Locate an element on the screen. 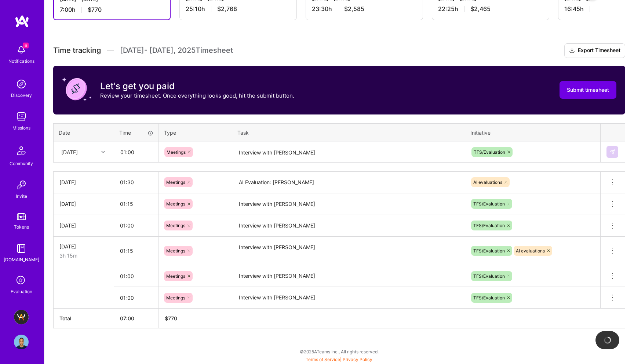  i: icon SelectionTeam is located at coordinates (21, 281).